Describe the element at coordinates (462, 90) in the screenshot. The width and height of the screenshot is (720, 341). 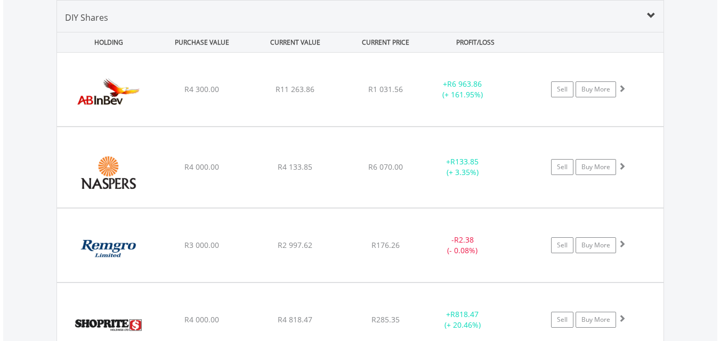
I see `div: + (+ 161.95%)` at that location.